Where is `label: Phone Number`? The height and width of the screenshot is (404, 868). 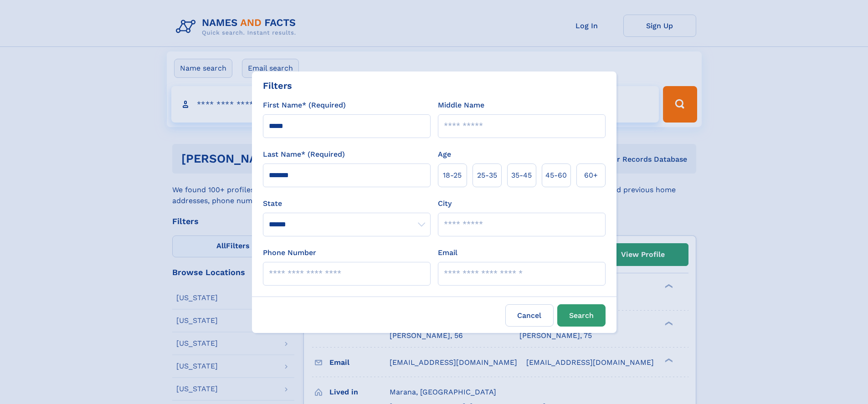 label: Phone Number is located at coordinates (289, 254).